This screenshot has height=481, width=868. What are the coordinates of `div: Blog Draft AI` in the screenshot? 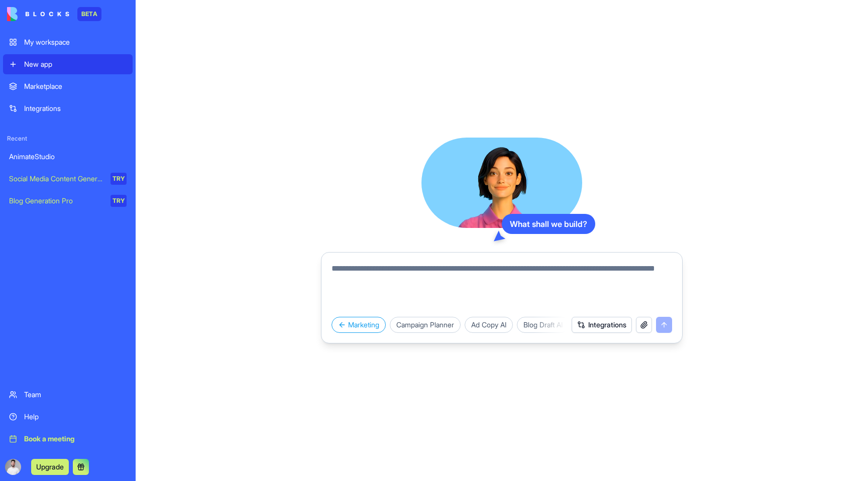 It's located at (543, 325).